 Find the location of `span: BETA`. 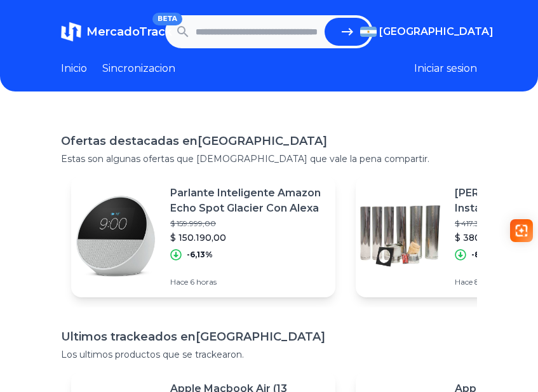

span: BETA is located at coordinates (167, 19).